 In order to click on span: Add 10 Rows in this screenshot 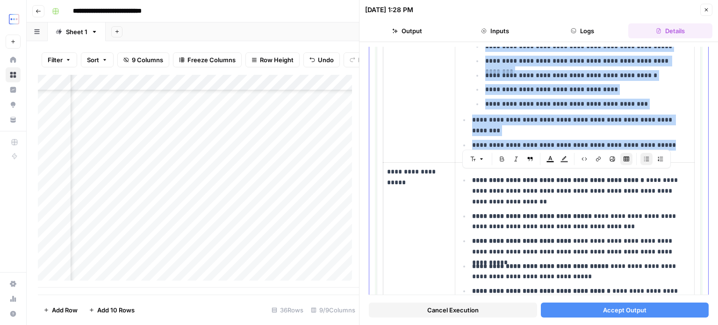, I will do `click(116, 310)`.